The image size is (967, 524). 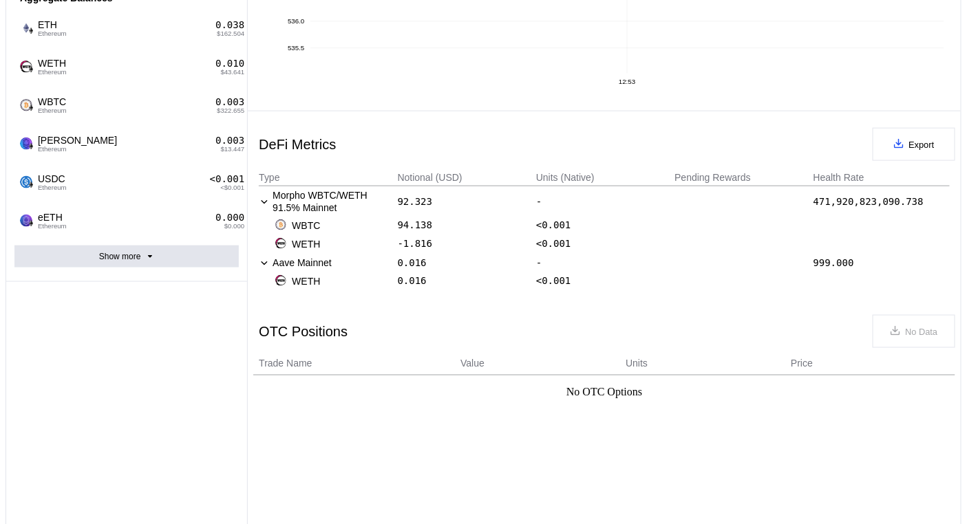 What do you see at coordinates (415, 225) in the screenshot?
I see `div: 94.138` at bounding box center [415, 225].